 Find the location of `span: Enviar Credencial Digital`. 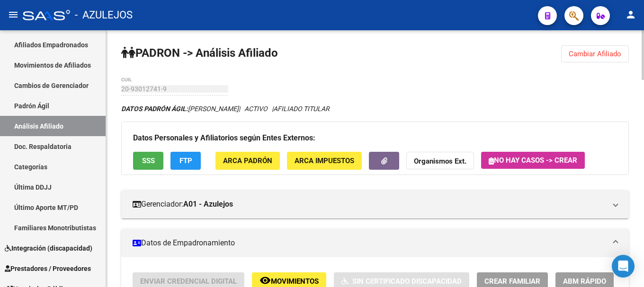

span: Enviar Credencial Digital is located at coordinates (188, 282).